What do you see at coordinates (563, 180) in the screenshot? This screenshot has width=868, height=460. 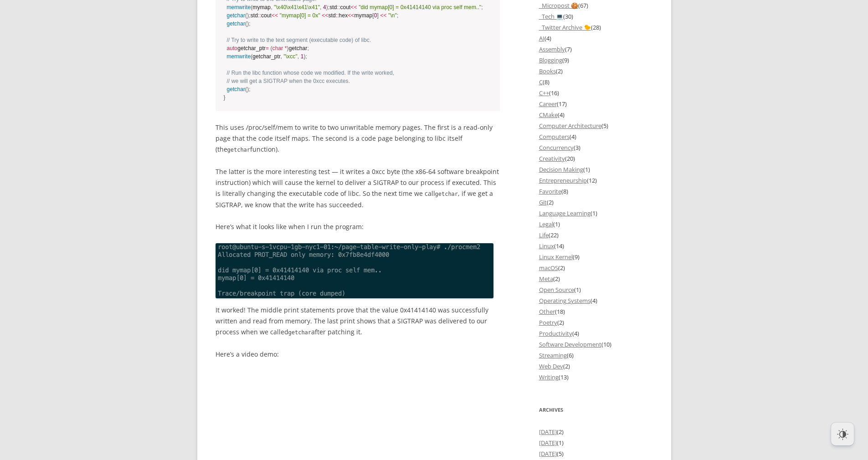 I see `a: Entrepreneurship` at bounding box center [563, 180].